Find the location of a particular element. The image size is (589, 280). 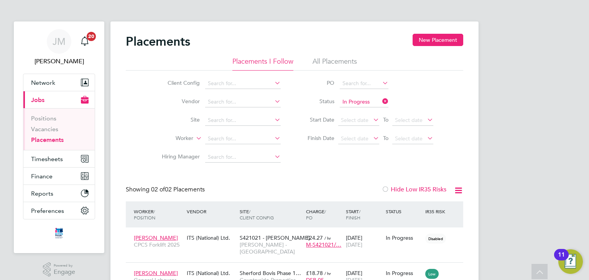

a: Powered byEngage is located at coordinates (59, 270).